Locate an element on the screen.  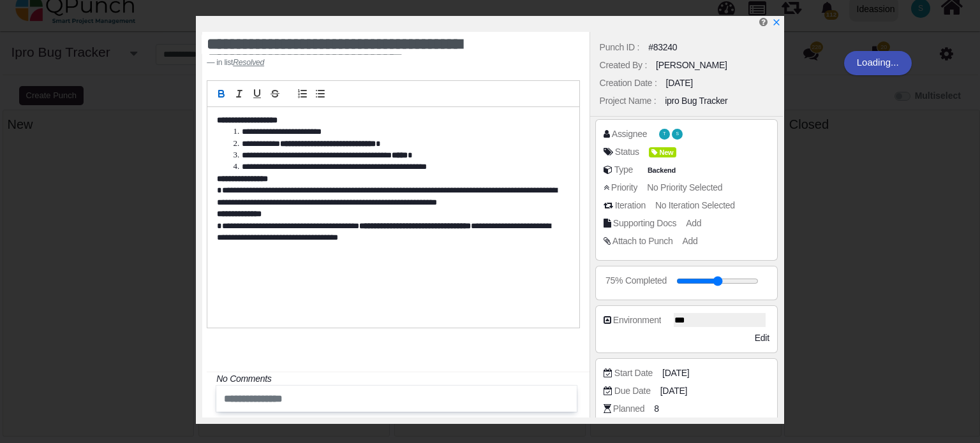
span: 8 is located at coordinates (657, 409).